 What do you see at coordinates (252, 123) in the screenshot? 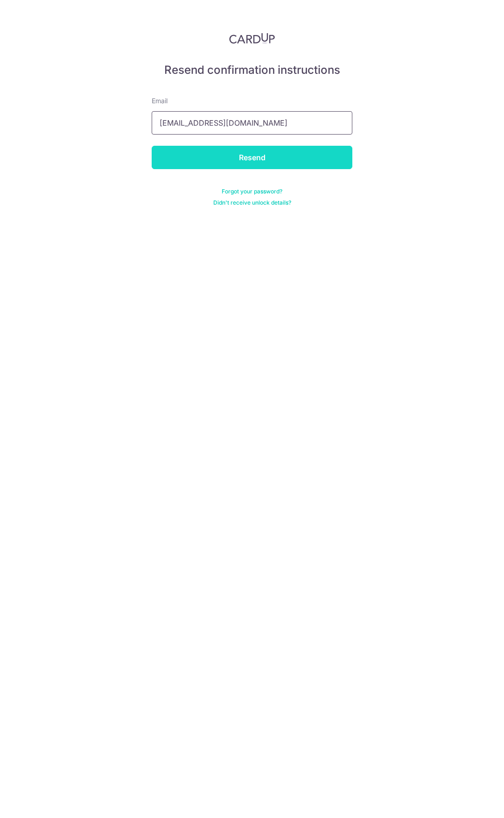
I see `input: Enter your Email` at bounding box center [252, 123].